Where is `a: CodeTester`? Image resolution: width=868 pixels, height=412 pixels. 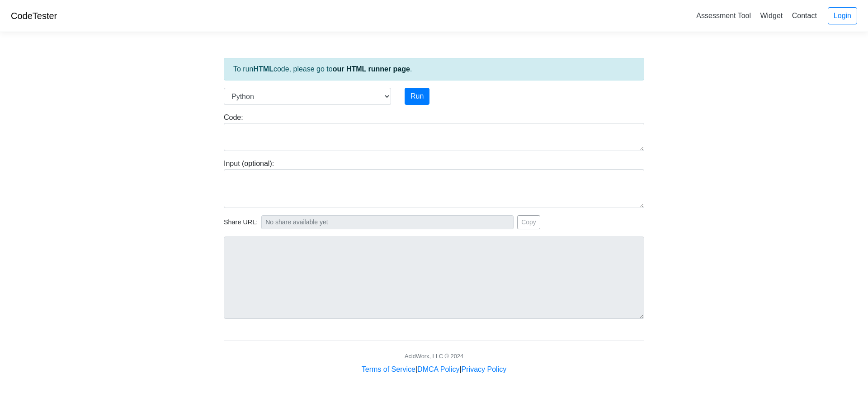 a: CodeTester is located at coordinates (34, 16).